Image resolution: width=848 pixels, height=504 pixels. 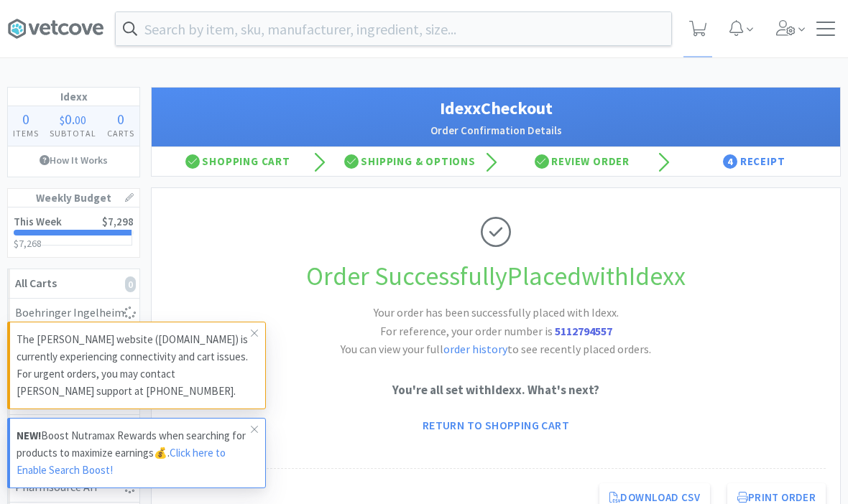 What do you see at coordinates (26, 133) in the screenshot?
I see `h4: Items` at bounding box center [26, 133].